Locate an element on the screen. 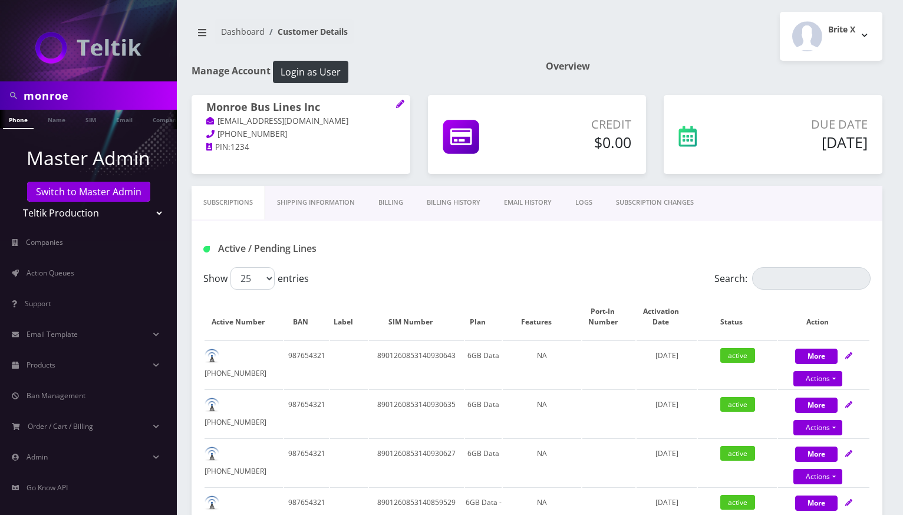 This screenshot has width=903, height=515. a: LOGS is located at coordinates (584, 202).